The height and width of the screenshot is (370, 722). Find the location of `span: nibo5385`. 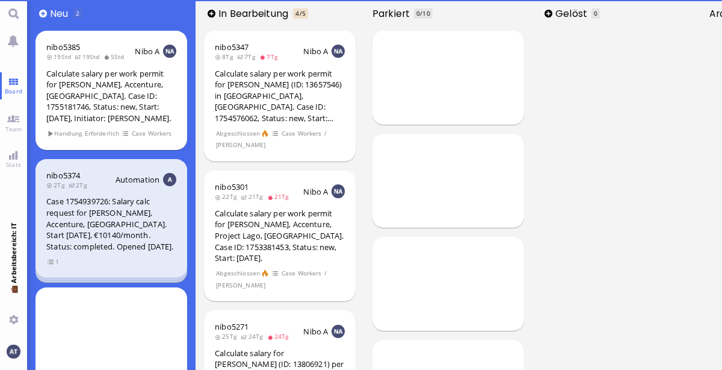

span: nibo5385 is located at coordinates (63, 47).